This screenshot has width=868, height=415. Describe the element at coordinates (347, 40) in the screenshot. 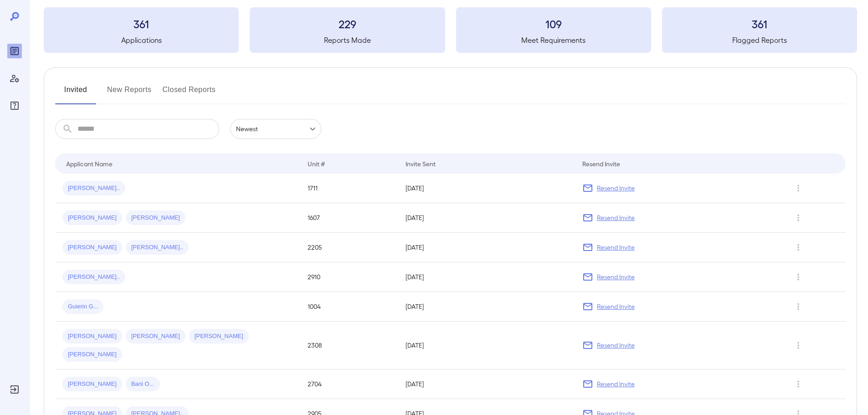

I see `h5: Reports Made` at that location.